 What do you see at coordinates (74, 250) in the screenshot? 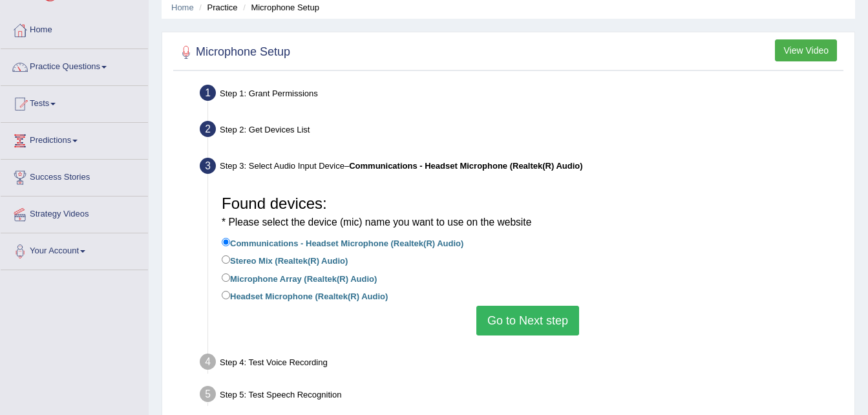
I see `a: Your Account` at bounding box center [74, 250].